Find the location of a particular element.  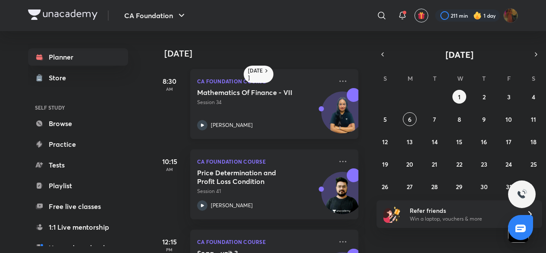

abbr: Saturday is located at coordinates (534, 78).